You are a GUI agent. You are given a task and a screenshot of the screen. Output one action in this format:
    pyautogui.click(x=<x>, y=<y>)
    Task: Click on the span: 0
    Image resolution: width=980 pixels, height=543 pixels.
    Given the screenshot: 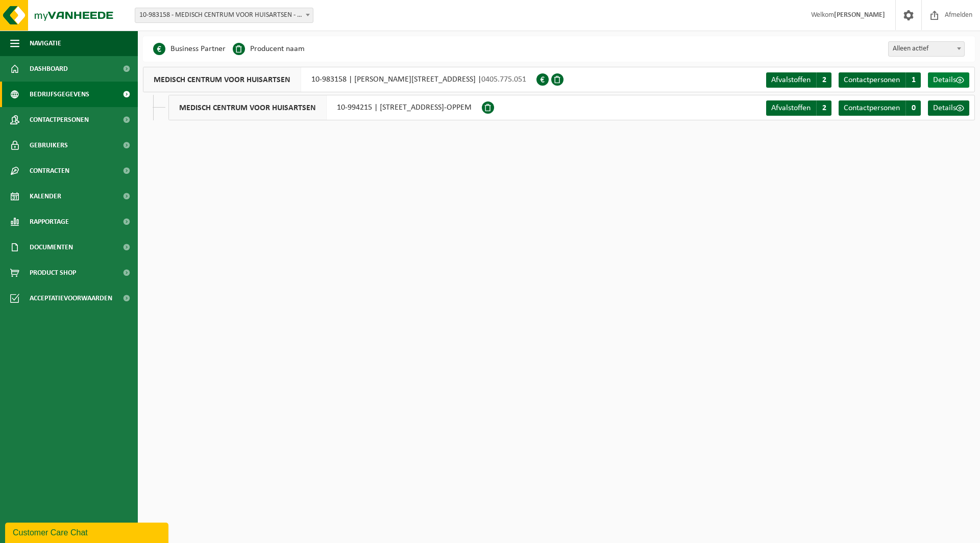 What is the action you would take?
    pyautogui.click(x=913, y=108)
    